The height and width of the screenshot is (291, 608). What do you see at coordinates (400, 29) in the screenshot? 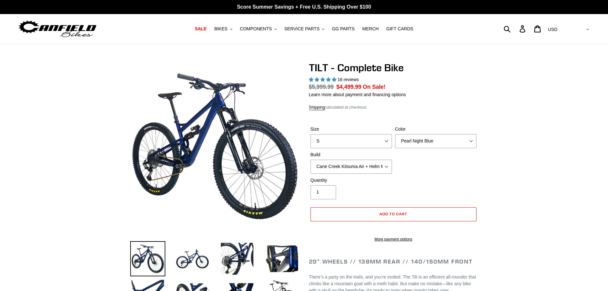
I see `a: GIFT CARDS` at bounding box center [400, 29].